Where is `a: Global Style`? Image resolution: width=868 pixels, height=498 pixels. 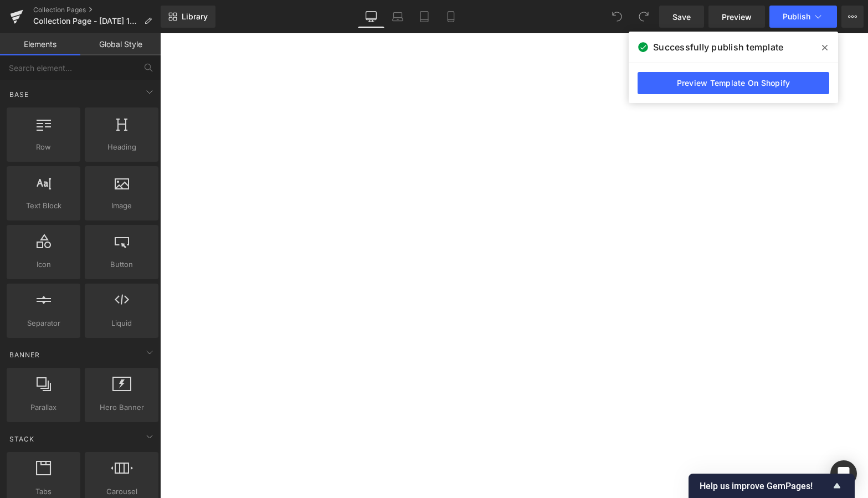 a: Global Style is located at coordinates (120, 44).